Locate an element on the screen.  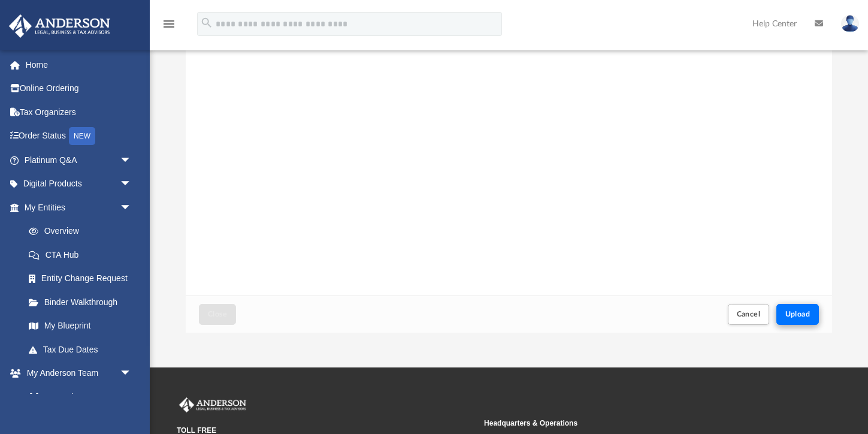
a: Binder Walkthrough is located at coordinates (83, 302).